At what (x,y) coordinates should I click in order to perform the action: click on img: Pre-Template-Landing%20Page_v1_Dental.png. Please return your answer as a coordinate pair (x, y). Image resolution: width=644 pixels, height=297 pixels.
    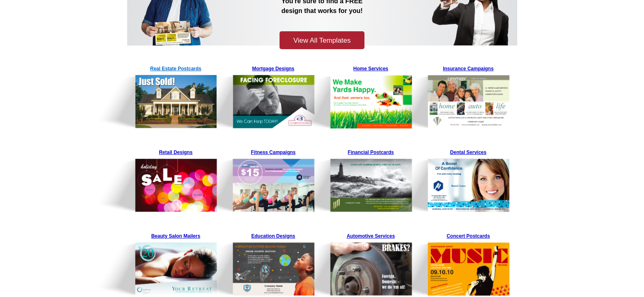
    Looking at the image, I should click on (448, 179).